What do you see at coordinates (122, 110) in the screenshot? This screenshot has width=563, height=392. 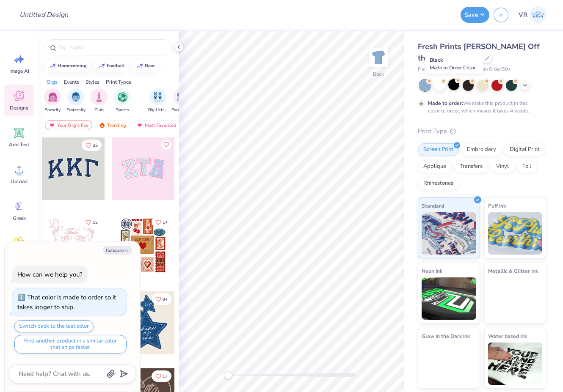 I see `span: Sports` at bounding box center [122, 110].